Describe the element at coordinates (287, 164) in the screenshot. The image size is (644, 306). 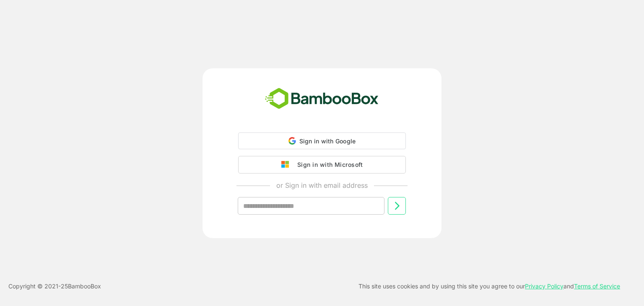
I see `img: google` at that location.